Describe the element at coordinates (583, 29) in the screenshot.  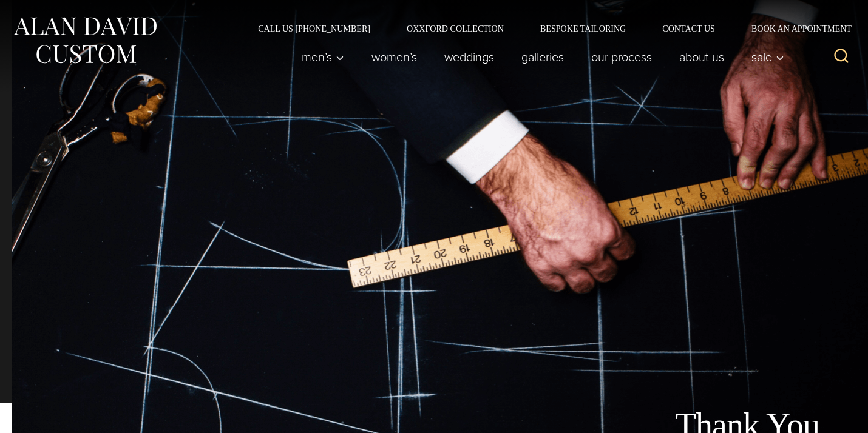
I see `a: Bespoke Tailoring` at that location.